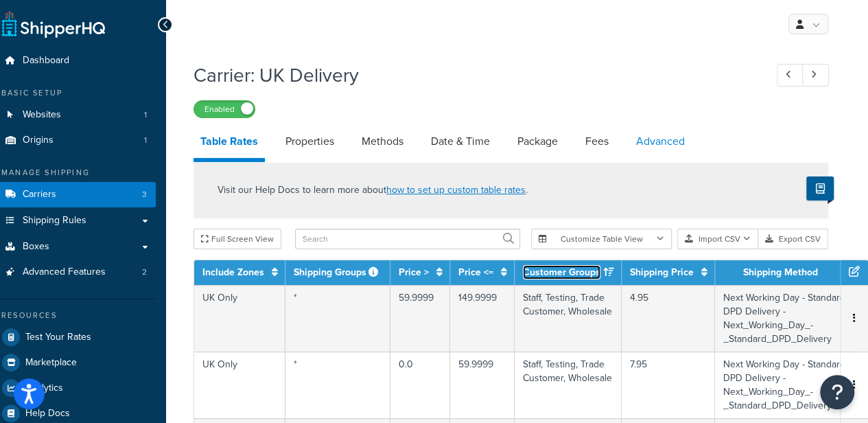 This screenshot has height=423, width=868. What do you see at coordinates (483, 318) in the screenshot?
I see `td: 149.9999` at bounding box center [483, 318].